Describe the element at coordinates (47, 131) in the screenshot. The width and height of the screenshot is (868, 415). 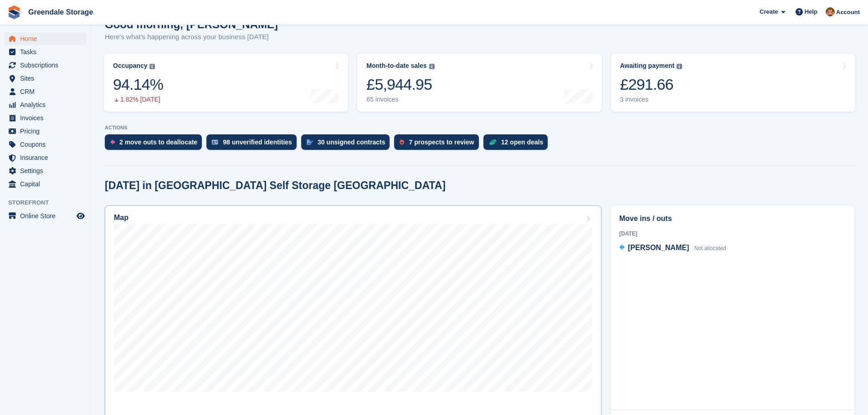
I see `span: Pricing` at that location.